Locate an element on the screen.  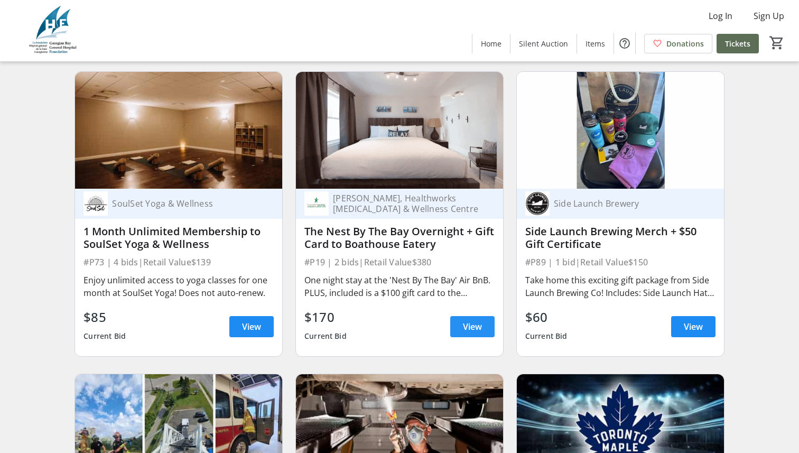
img: 1 Month Unlimited Membership to SoulSet Yoga & Wellness is located at coordinates (179, 130).